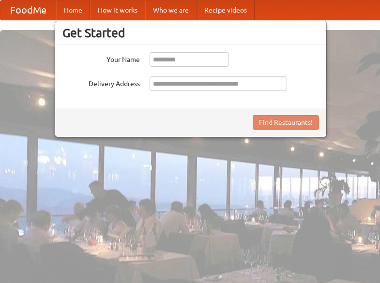 The image size is (380, 283). What do you see at coordinates (101, 82) in the screenshot?
I see `label: Delivery Address` at bounding box center [101, 82].